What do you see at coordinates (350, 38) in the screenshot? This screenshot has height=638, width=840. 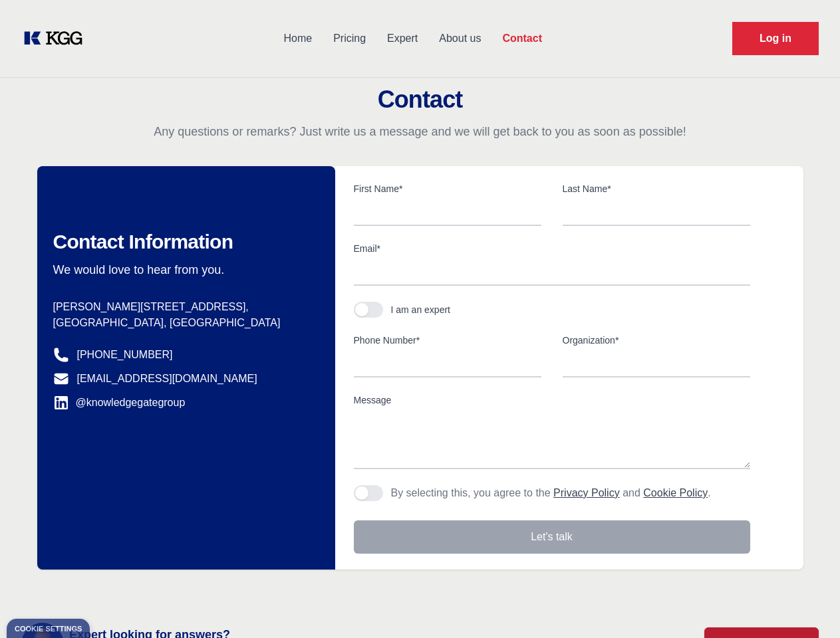 I see `a: Pricing` at bounding box center [350, 38].